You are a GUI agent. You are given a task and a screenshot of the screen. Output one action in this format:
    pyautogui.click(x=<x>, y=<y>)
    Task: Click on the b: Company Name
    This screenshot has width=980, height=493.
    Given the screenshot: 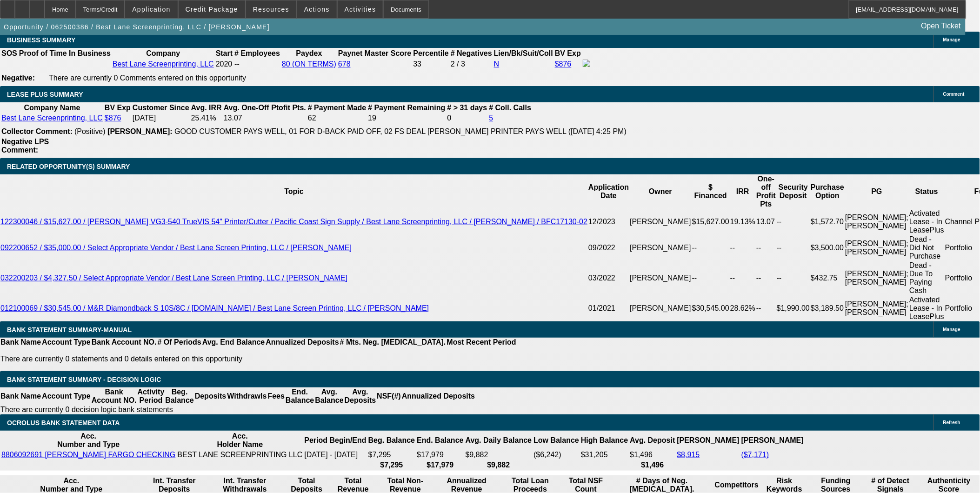 What is the action you would take?
    pyautogui.click(x=52, y=107)
    